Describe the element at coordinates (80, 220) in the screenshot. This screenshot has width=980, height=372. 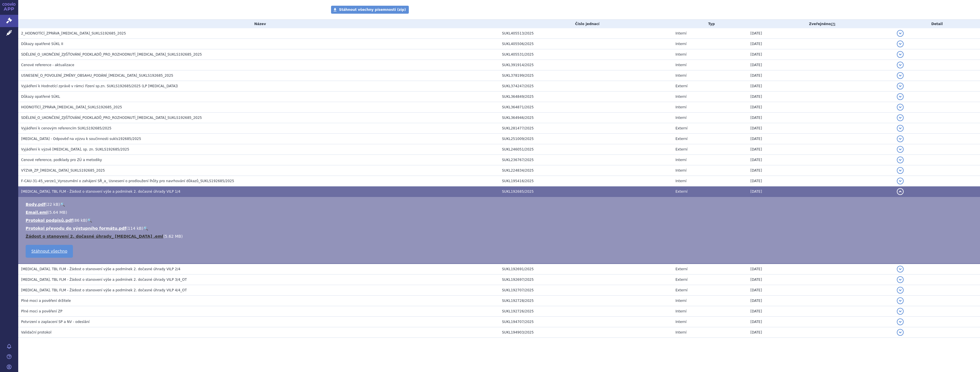
I see `span: 86 kB` at that location.